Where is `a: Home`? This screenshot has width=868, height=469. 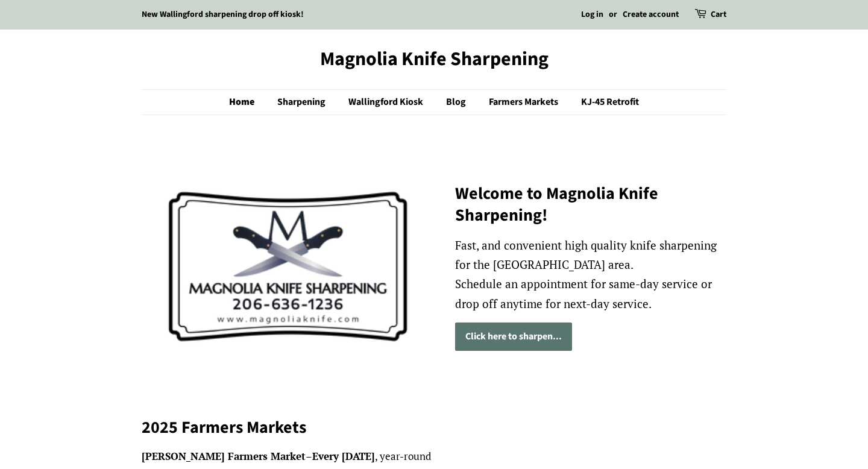 a: Home is located at coordinates (248, 102).